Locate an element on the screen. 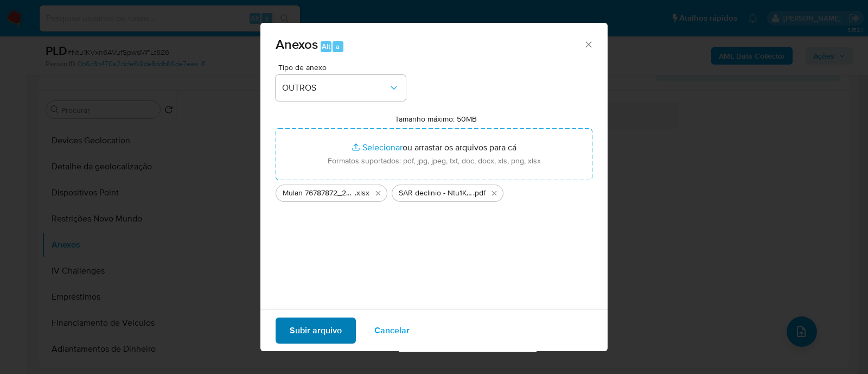 The image size is (868, 374). span: Subir arquivo is located at coordinates (316, 331).